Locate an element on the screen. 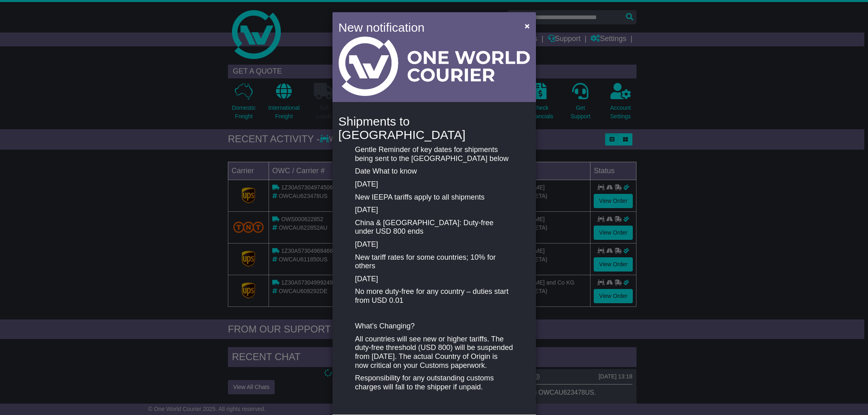  p: Date What to know is located at coordinates (434, 172).